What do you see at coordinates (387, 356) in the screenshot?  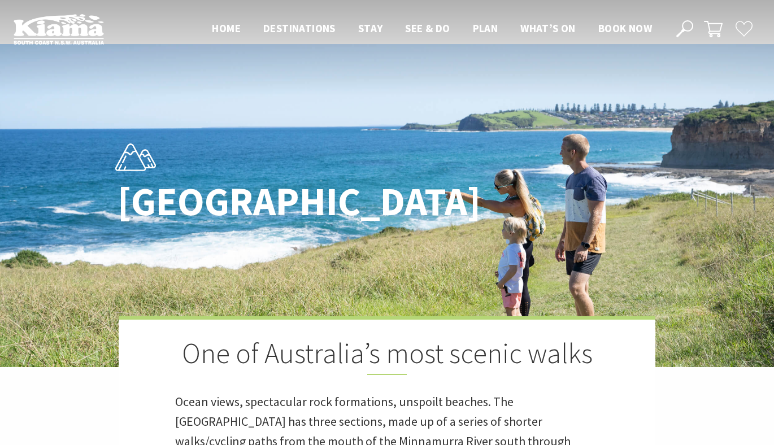 I see `h2: One of Australia’s most scenic walks` at bounding box center [387, 356].